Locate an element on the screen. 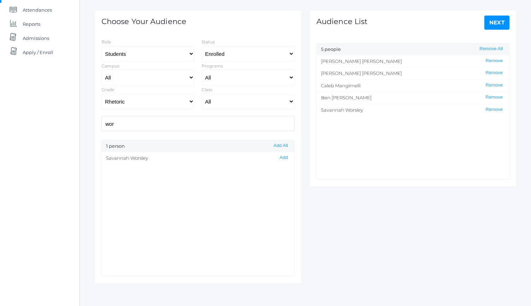  button: Remove All is located at coordinates (491, 49).